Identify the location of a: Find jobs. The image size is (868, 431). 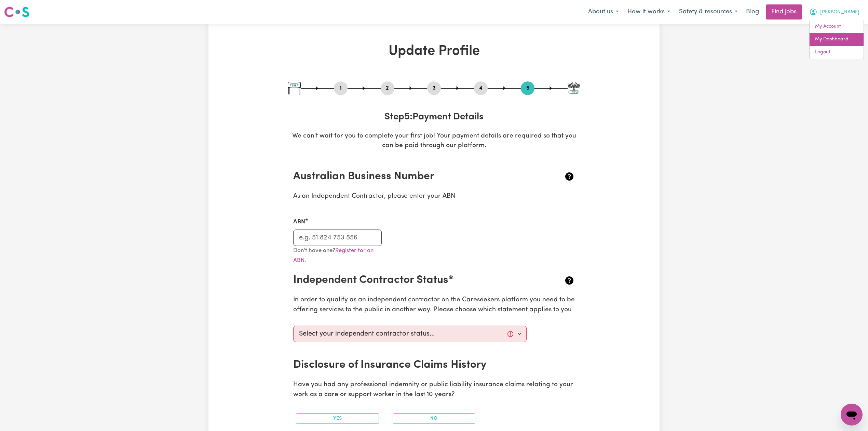
(784, 12).